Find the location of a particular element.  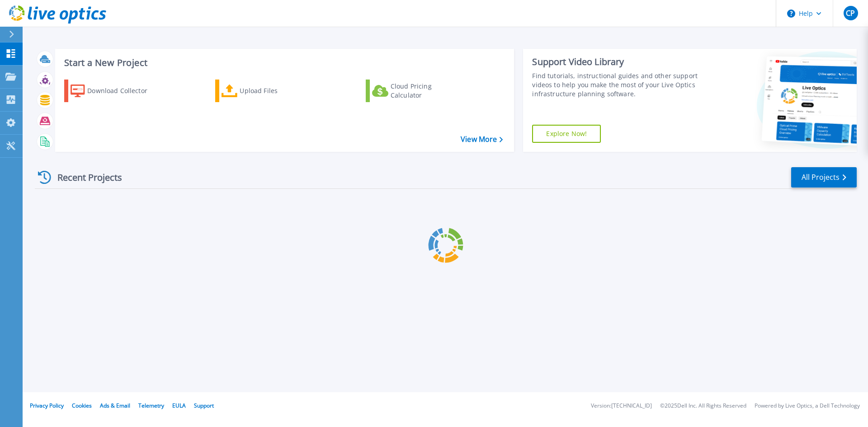

a: Cloud Pricing Calculator is located at coordinates (416, 90).